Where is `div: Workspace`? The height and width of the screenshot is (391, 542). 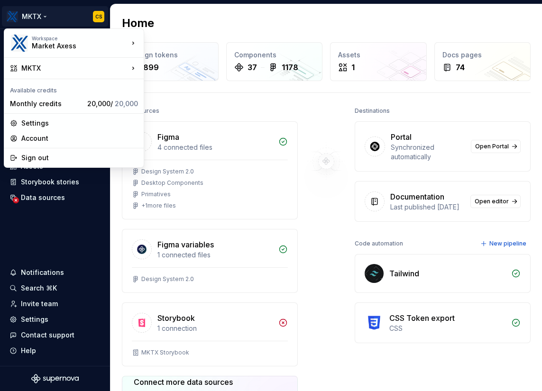
div: Workspace is located at coordinates (80, 38).